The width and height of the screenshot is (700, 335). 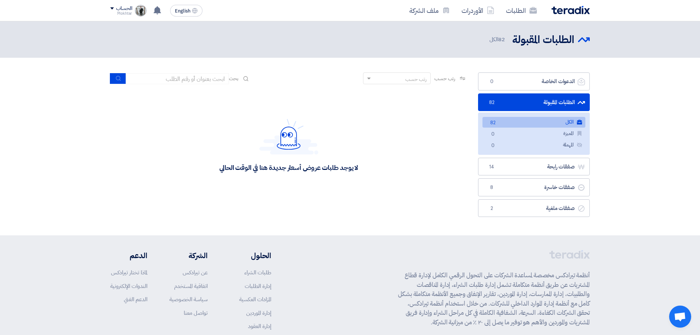 What do you see at coordinates (182, 11) in the screenshot?
I see `span: English` at bounding box center [182, 11].